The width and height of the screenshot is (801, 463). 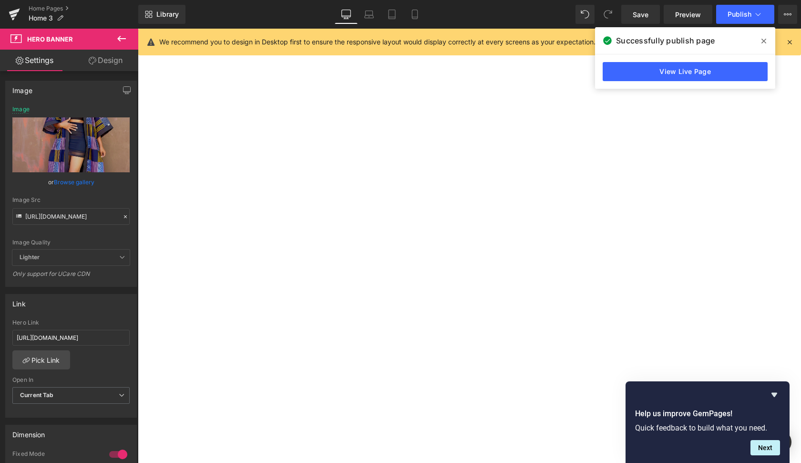 I want to click on a: Pick Link, so click(x=41, y=360).